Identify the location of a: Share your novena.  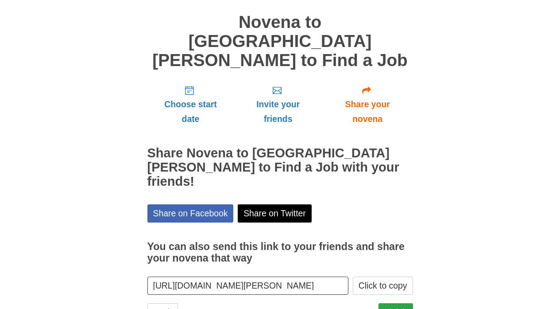
(367, 104).